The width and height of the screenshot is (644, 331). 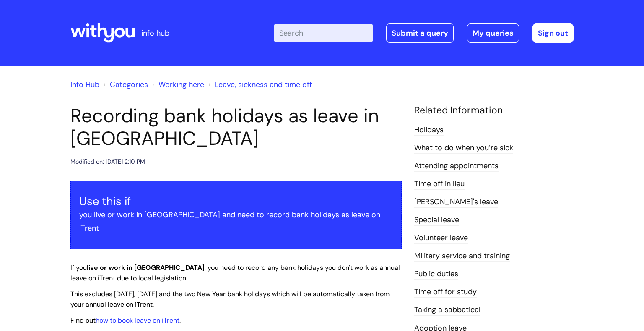 What do you see at coordinates (494, 110) in the screenshot?
I see `h4: Related Information` at bounding box center [494, 110].